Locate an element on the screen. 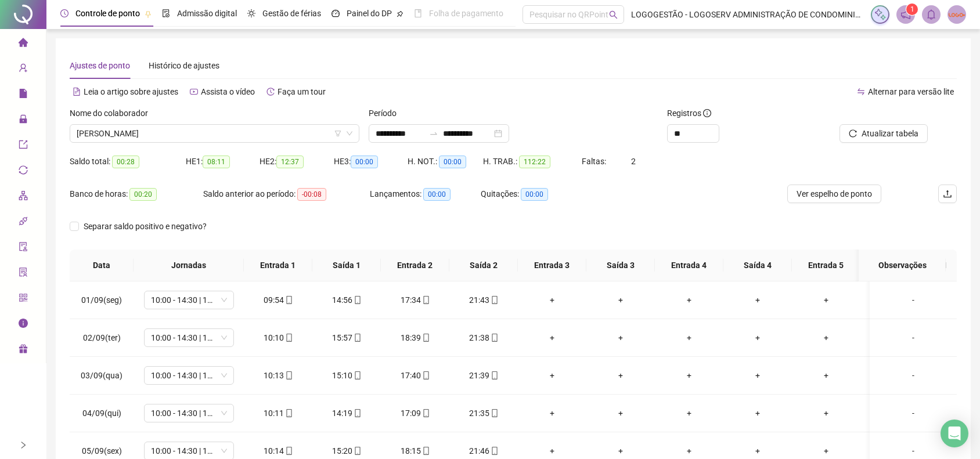 The height and width of the screenshot is (459, 980). div: 15:10 is located at coordinates (346, 376).